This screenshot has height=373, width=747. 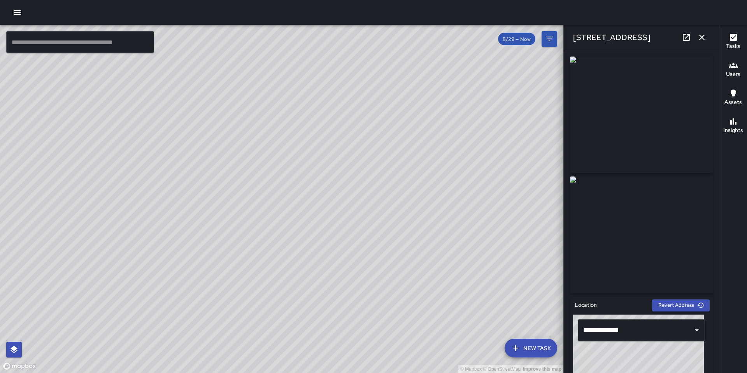 What do you see at coordinates (641, 115) in the screenshot?
I see `img: request_images%2Fd7576010-84da-11f0-b92b-d9e858252301` at bounding box center [641, 115].